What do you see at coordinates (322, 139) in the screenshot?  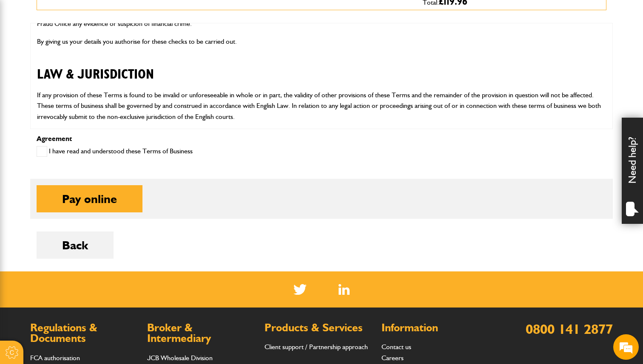 I see `p: Agreement` at bounding box center [322, 139].